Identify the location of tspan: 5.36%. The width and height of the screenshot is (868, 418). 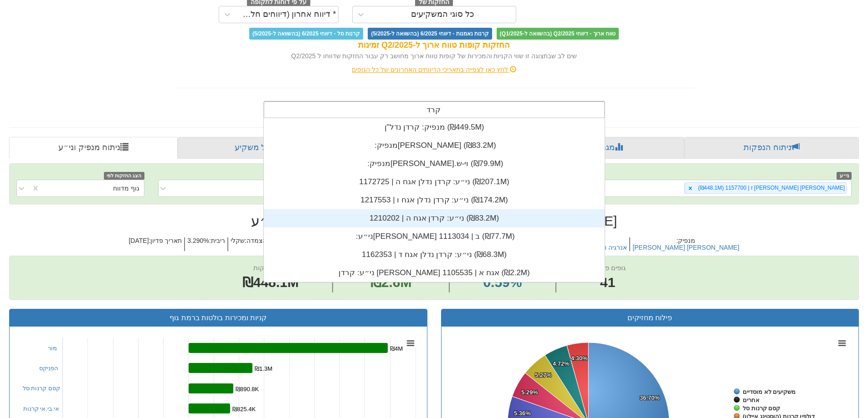
(522, 414).